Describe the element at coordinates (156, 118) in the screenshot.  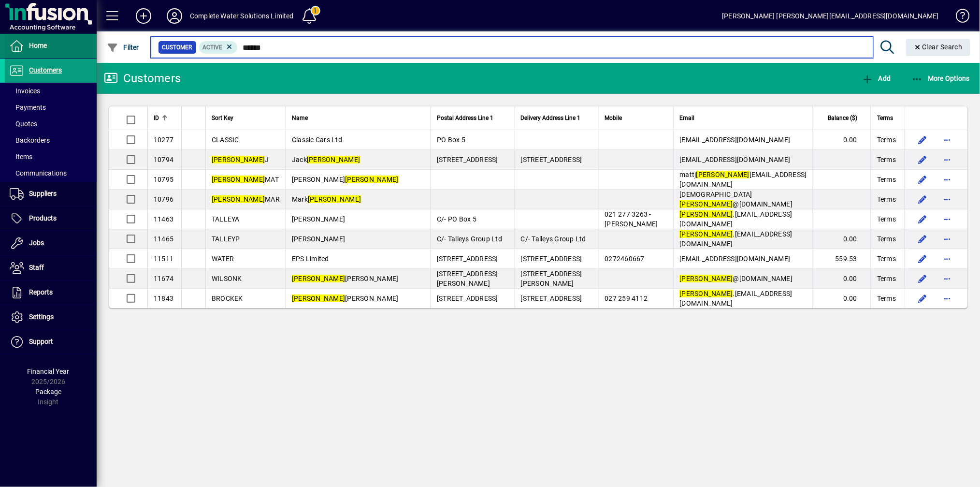
I see `span: ID` at that location.